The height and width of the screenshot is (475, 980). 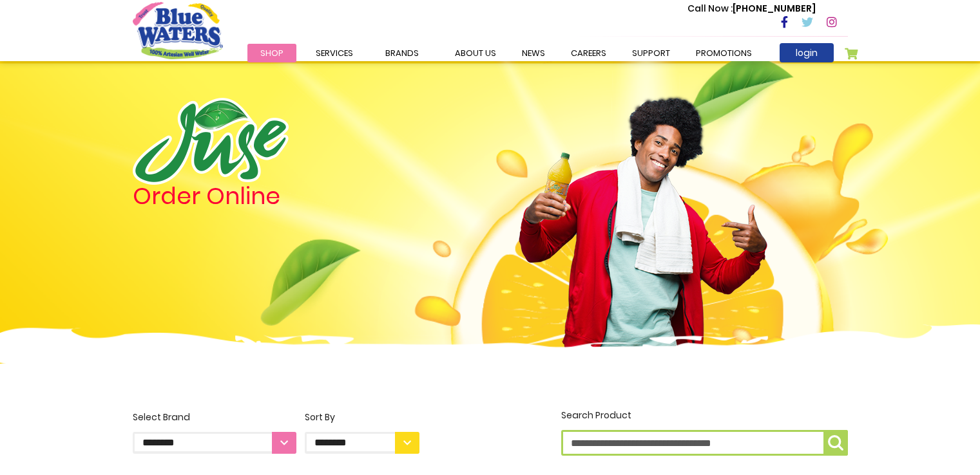 I want to click on a: careers, so click(x=588, y=53).